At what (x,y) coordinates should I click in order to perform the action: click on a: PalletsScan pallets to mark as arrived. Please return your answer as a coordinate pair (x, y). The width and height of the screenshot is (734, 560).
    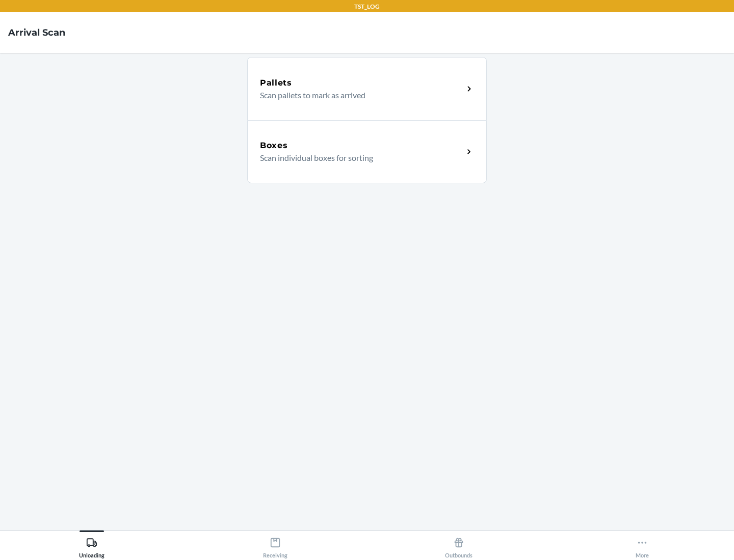
    Looking at the image, I should click on (367, 88).